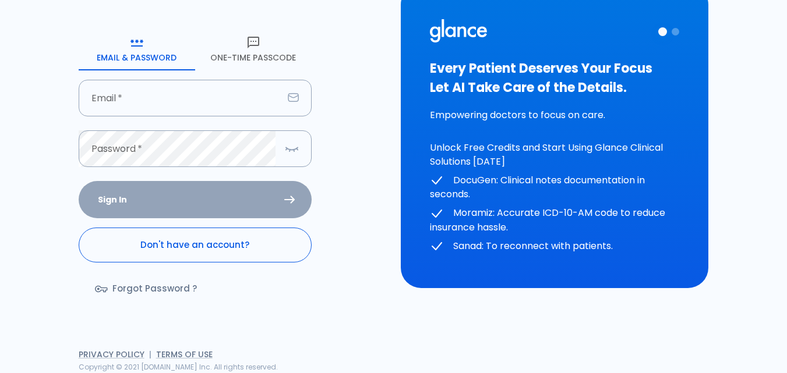  What do you see at coordinates (195, 245) in the screenshot?
I see `a: Don't have an account?` at bounding box center [195, 245].